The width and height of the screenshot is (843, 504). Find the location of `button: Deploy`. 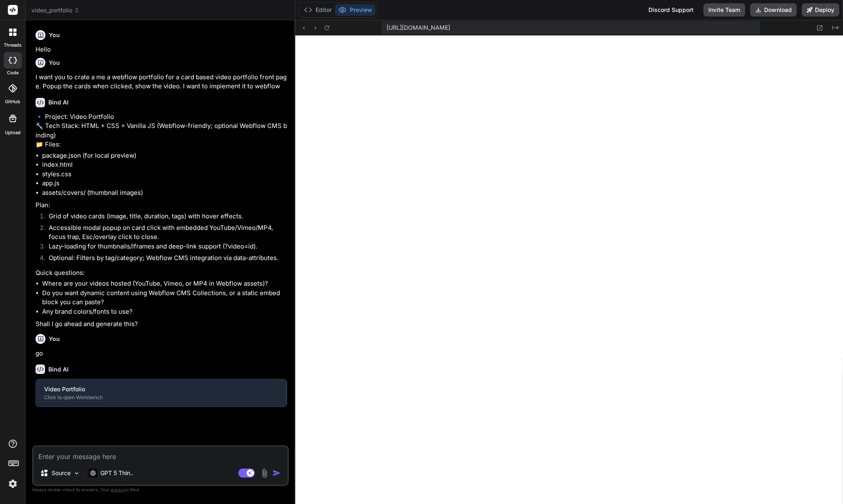

button: Deploy is located at coordinates (820, 10).